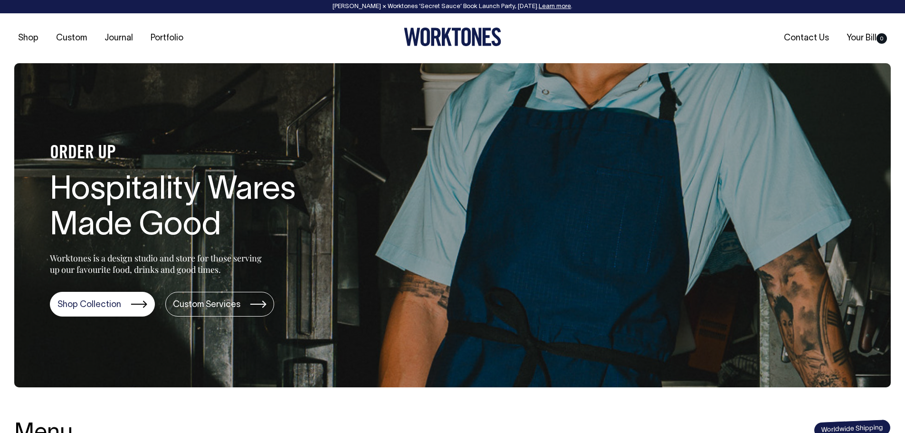  I want to click on span: 0, so click(882, 38).